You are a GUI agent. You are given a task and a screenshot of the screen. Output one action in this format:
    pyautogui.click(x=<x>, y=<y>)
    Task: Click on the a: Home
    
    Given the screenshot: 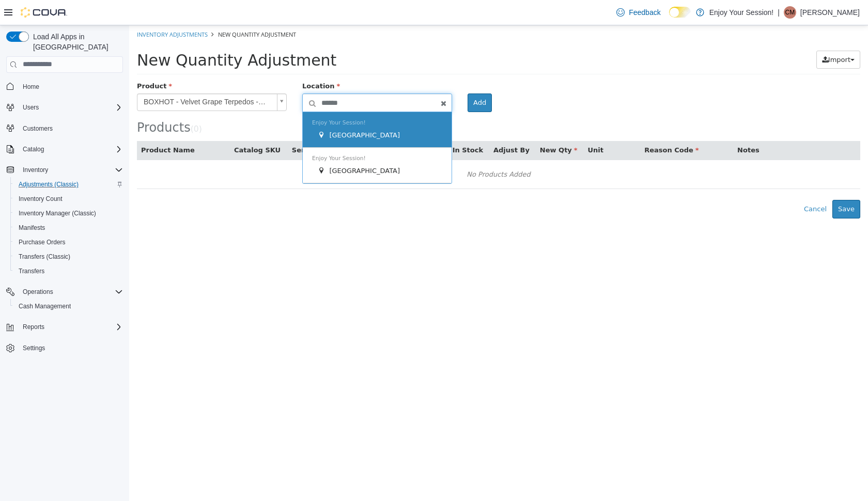 What is the action you would take?
    pyautogui.click(x=31, y=86)
    